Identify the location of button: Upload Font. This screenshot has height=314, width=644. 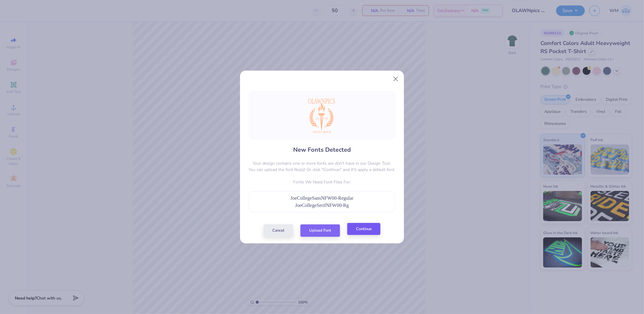
(320, 230).